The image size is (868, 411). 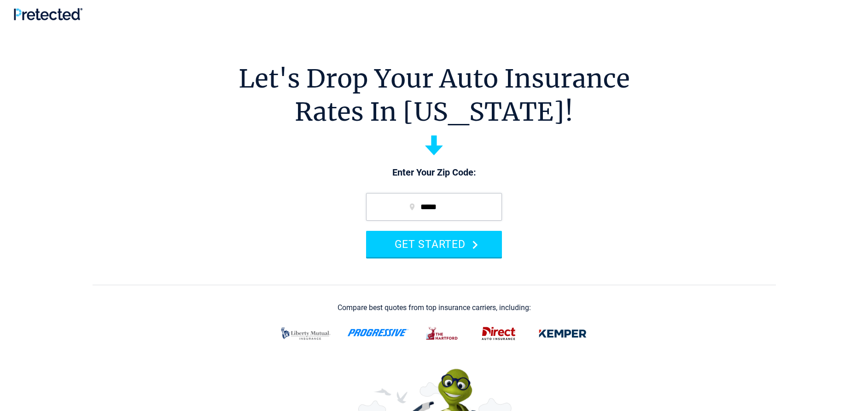 I want to click on img: kemper, so click(x=563, y=333).